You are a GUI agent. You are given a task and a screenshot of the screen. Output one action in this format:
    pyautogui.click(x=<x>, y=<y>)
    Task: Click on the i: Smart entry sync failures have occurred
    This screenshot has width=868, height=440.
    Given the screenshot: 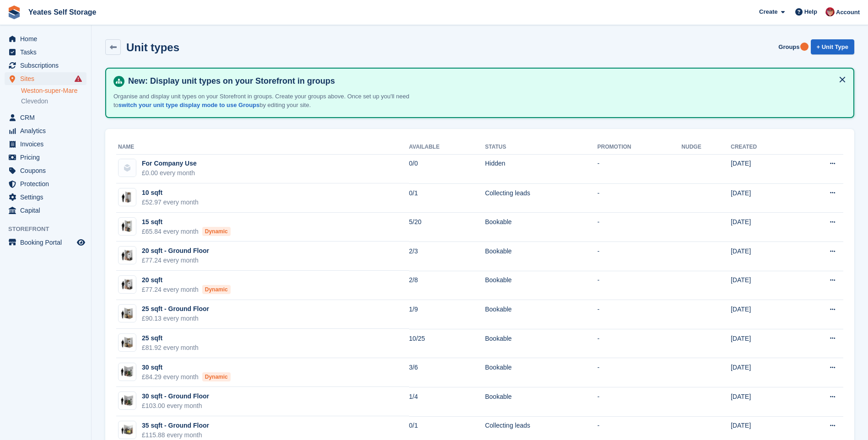 What is the action you would take?
    pyautogui.click(x=78, y=79)
    